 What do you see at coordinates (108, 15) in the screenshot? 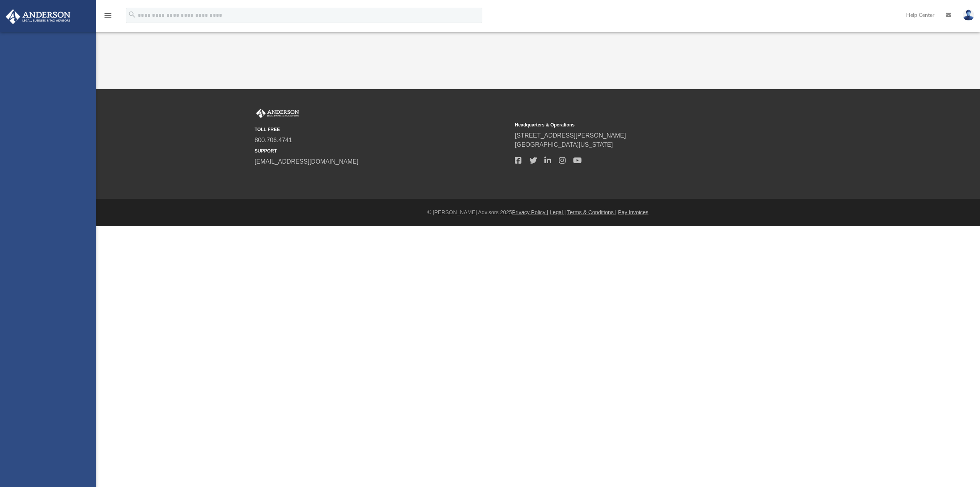
I see `i: menu` at bounding box center [108, 15].